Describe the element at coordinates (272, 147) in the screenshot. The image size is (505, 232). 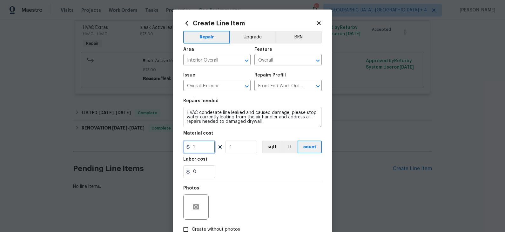
I see `button: sqft` at that location.